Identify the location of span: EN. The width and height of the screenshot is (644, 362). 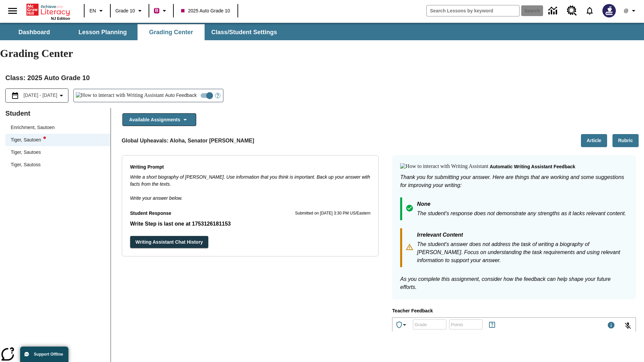
(92, 11).